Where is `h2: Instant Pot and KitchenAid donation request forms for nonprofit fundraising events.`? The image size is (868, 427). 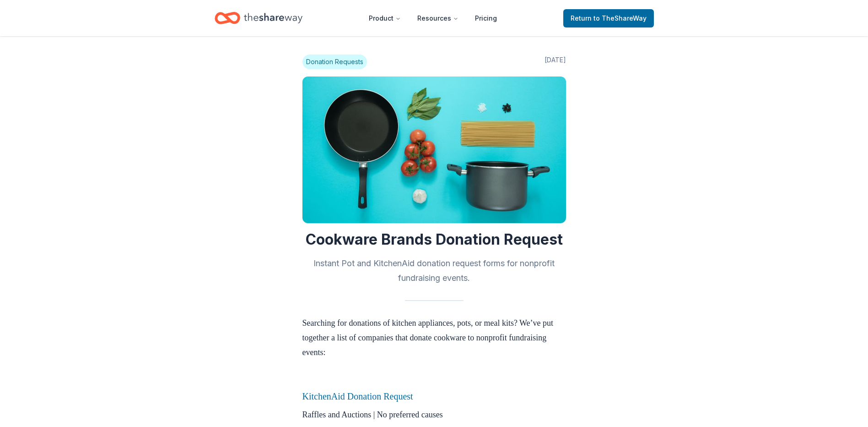 h2: Instant Pot and KitchenAid donation request forms for nonprofit fundraising events. is located at coordinates (434, 270).